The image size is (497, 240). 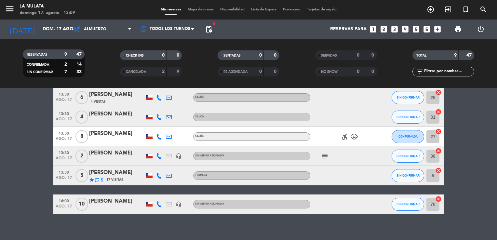 What do you see at coordinates (98, 102) in the screenshot?
I see `span: 4 Visitas` at bounding box center [98, 102].